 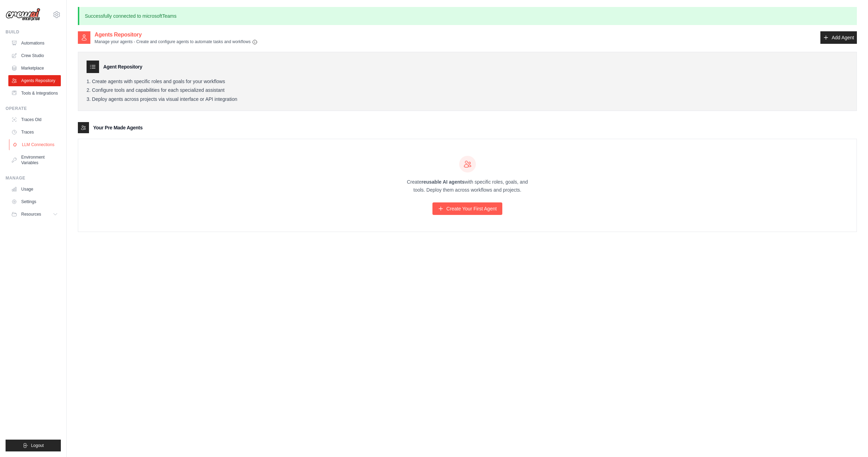 I want to click on a: Crew Studio, so click(x=34, y=56).